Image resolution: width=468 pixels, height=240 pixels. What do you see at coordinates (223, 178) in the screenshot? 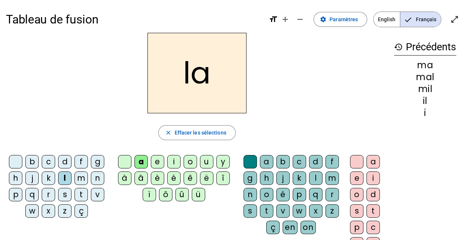
I see `div: î` at bounding box center [223, 178].